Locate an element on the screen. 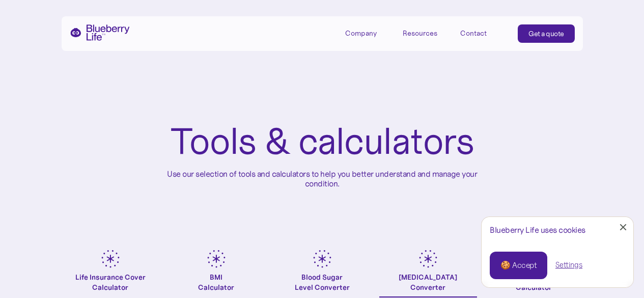 Image resolution: width=644 pixels, height=298 pixels. a: BMICalculator is located at coordinates (216, 274).